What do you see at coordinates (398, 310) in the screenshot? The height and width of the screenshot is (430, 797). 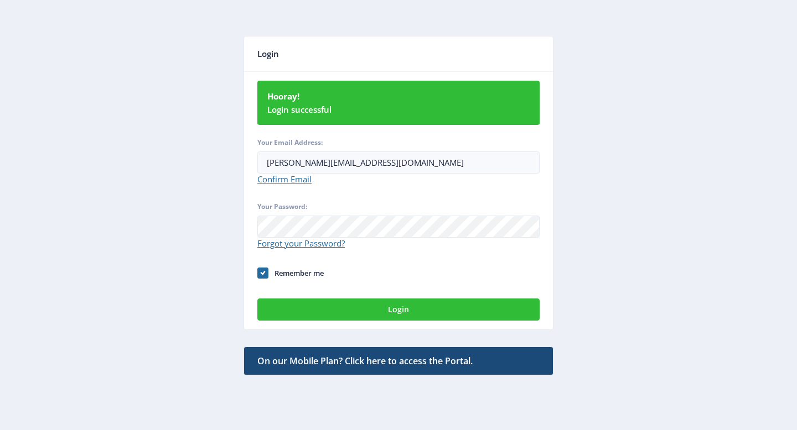 I see `button: Login` at bounding box center [398, 310].